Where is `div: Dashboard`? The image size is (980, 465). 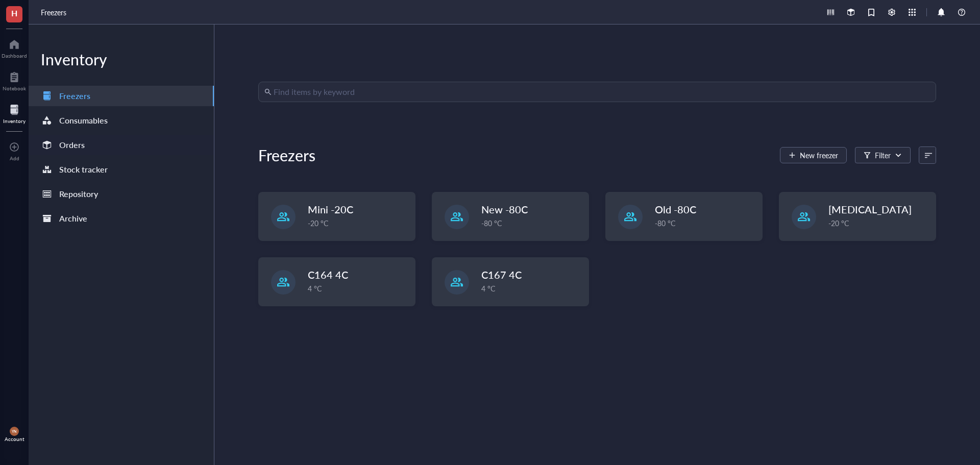
div: Dashboard is located at coordinates (14, 56).